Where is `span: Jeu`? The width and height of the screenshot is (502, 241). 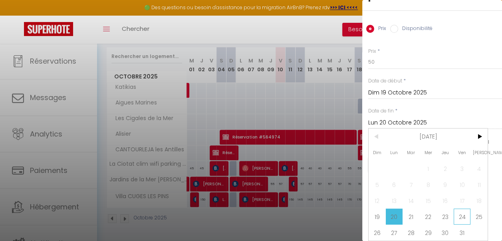
span: Jeu is located at coordinates (445, 152).